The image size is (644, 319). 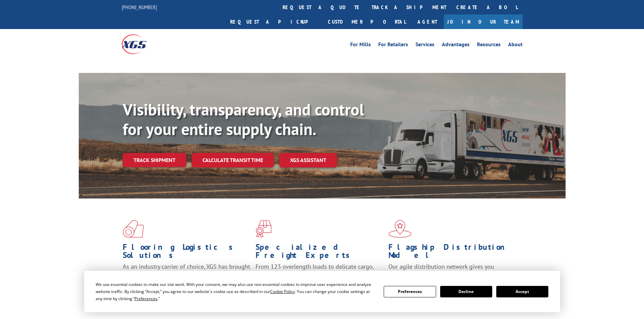 What do you see at coordinates (410, 292) in the screenshot?
I see `button: Preferences` at bounding box center [410, 292].